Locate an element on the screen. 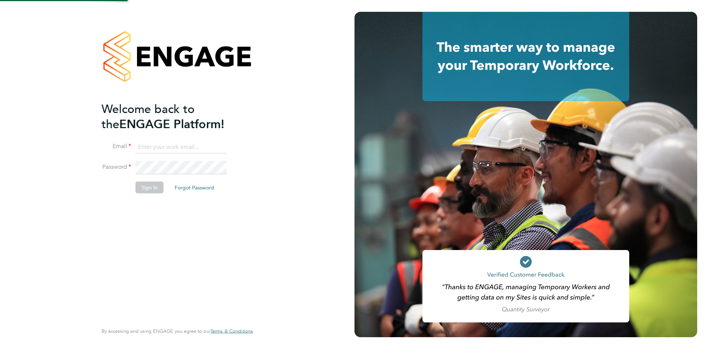  span: Terms & Conditions is located at coordinates (231, 331).